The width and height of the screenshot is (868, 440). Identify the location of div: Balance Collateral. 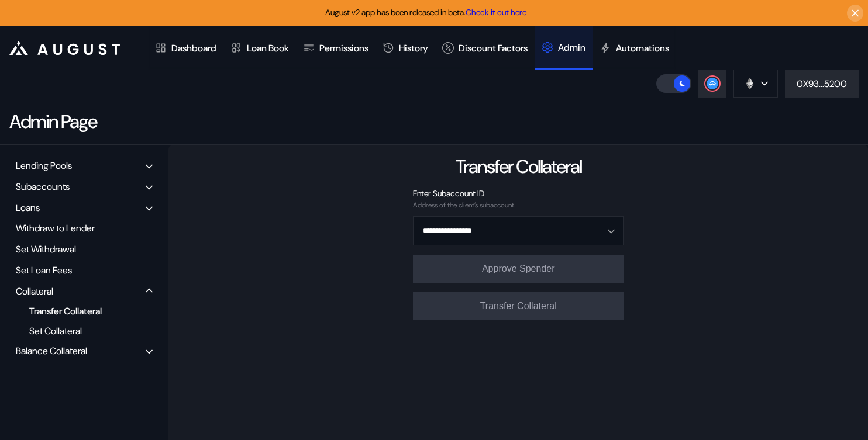
(52, 351).